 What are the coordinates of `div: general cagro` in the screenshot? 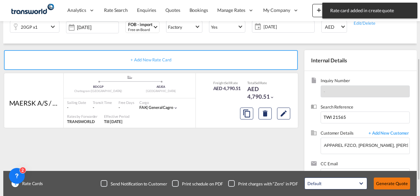 It's located at (156, 108).